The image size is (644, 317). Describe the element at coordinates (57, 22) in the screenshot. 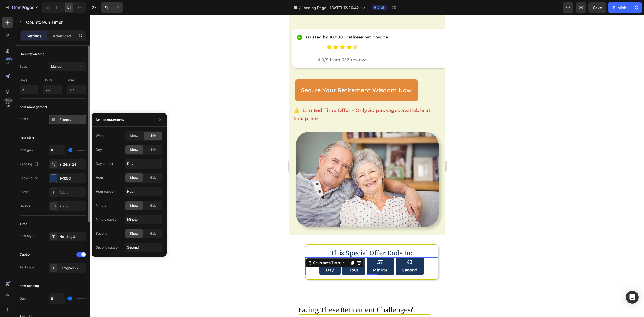

I see `p: Trusted by 10,000+ retirees nationwide` at that location.